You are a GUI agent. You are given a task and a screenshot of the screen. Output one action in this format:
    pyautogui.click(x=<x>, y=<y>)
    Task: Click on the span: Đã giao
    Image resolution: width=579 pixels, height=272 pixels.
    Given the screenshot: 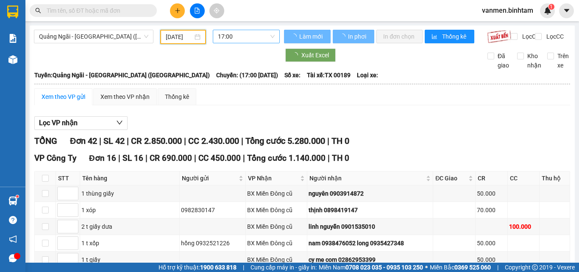 What is the action you would take?
    pyautogui.click(x=503, y=61)
    